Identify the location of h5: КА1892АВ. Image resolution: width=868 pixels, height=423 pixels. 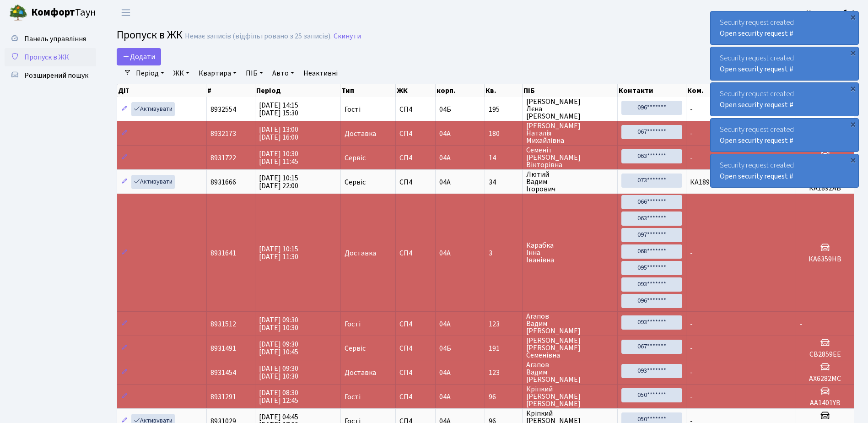
(825, 188).